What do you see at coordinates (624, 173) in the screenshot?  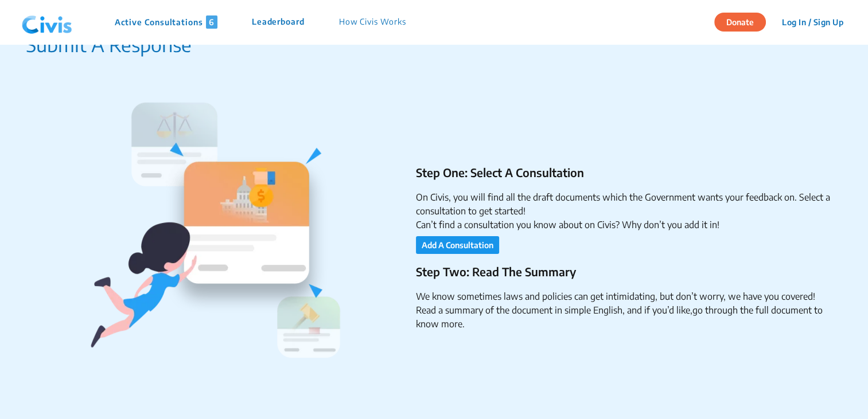 I see `p: Step One: Select A Consultation` at bounding box center [624, 173].